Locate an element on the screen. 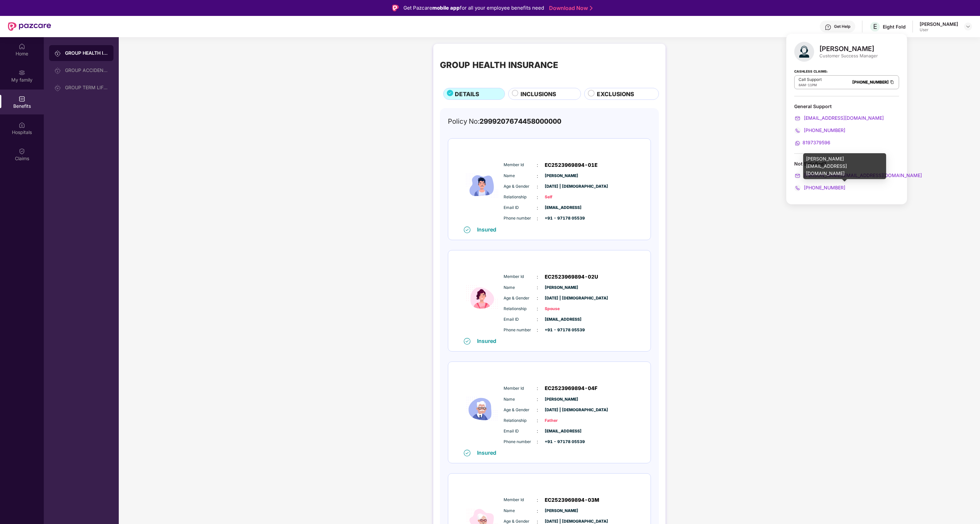 The height and width of the screenshot is (524, 980). div: GROUP TERM LIFE INSURANCE is located at coordinates (87, 87).